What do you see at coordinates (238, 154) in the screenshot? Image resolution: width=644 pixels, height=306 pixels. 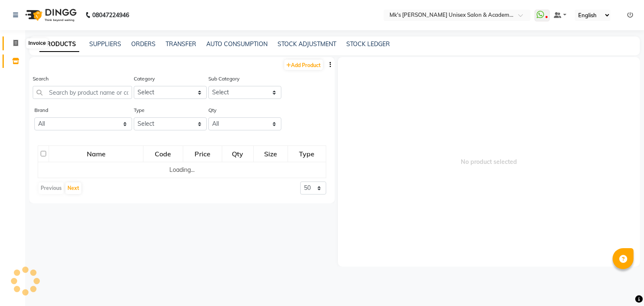 I see `div: Qty` at bounding box center [238, 154].